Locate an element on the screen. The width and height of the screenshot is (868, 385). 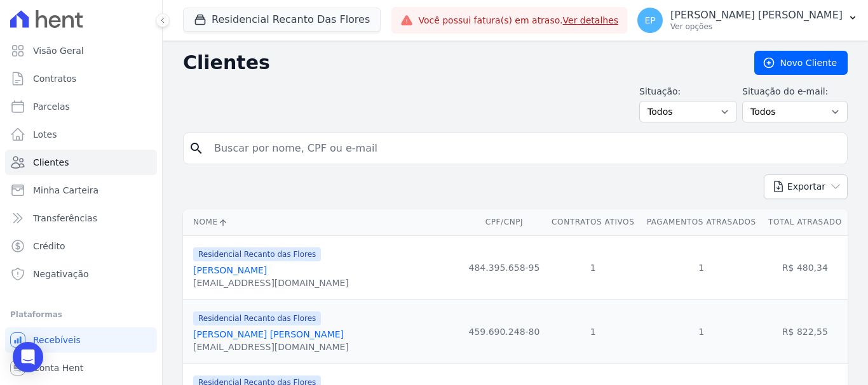
div: Plataformas is located at coordinates (81, 315).